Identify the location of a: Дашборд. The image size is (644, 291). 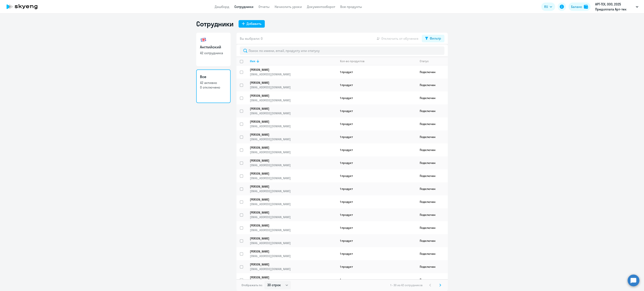
(222, 7).